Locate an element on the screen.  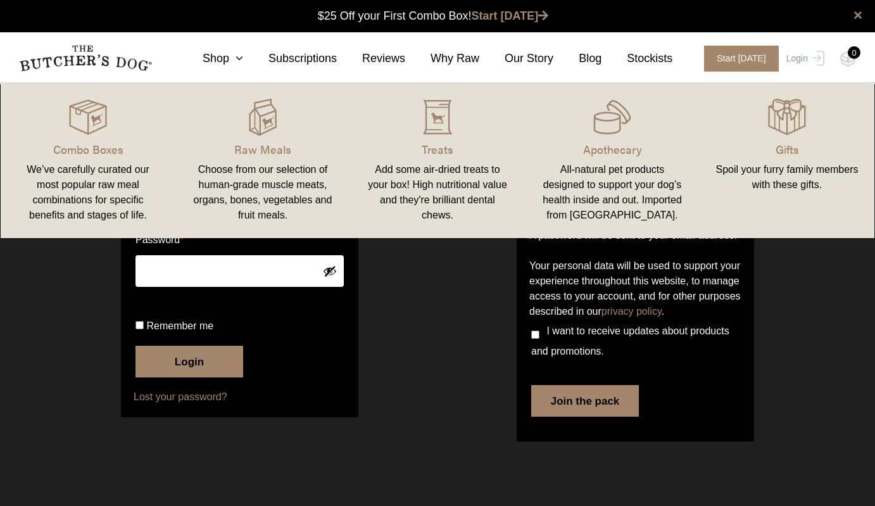
p: Treats is located at coordinates (438, 149).